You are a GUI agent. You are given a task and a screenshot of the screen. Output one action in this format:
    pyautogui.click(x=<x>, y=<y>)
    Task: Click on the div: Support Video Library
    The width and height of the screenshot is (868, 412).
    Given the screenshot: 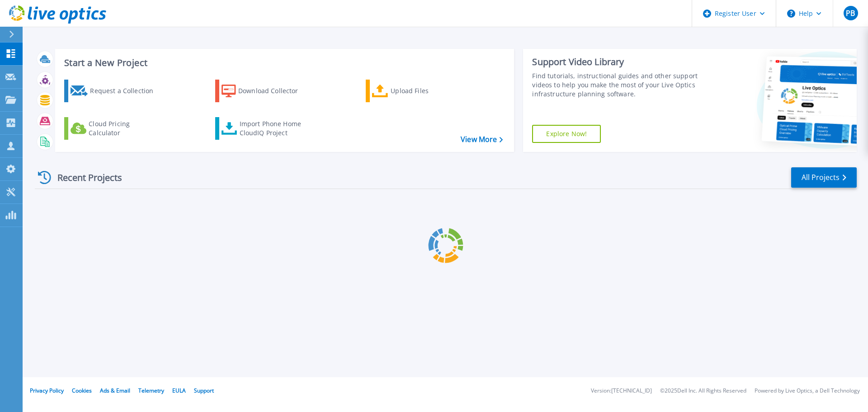 What is the action you would take?
    pyautogui.click(x=617, y=62)
    